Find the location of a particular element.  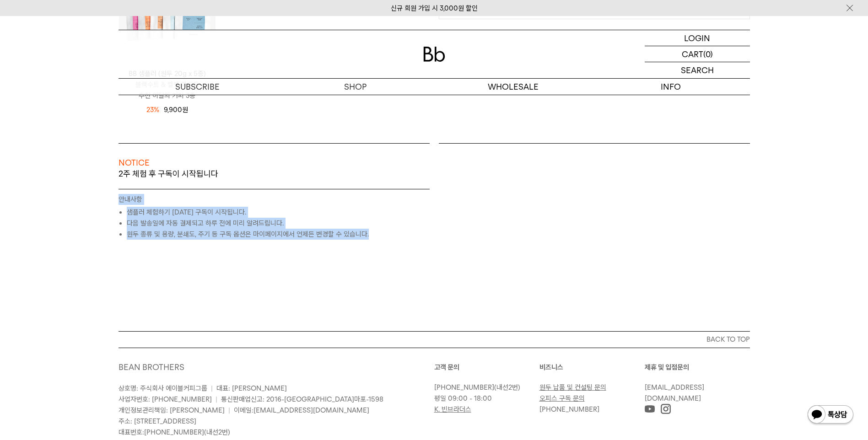

img: 로고 is located at coordinates (434, 54).